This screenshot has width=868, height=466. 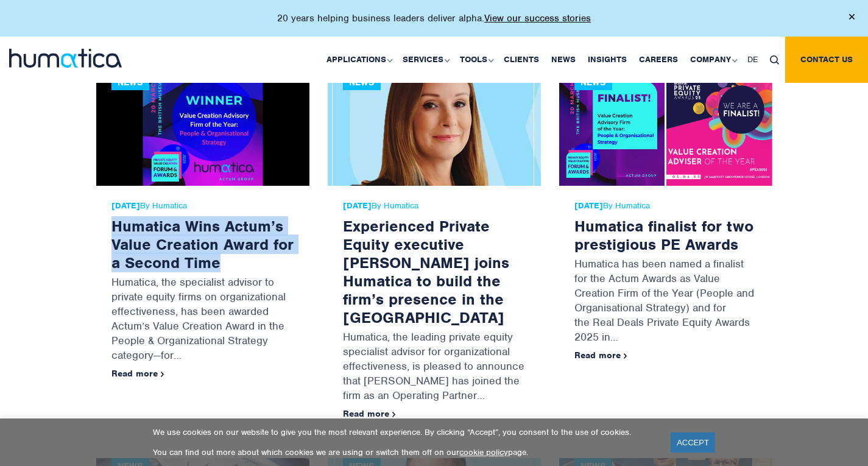 What do you see at coordinates (827, 59) in the screenshot?
I see `a: Contact us` at bounding box center [827, 59].